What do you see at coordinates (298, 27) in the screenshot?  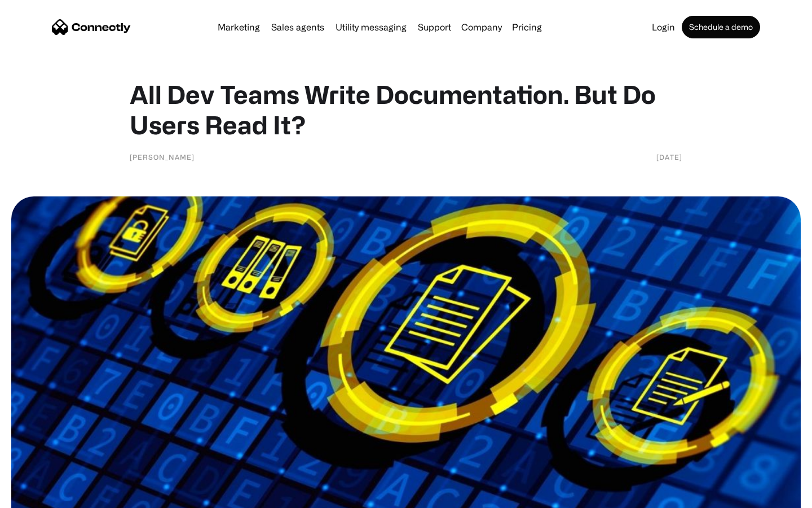 I see `a: Sales agents` at bounding box center [298, 27].